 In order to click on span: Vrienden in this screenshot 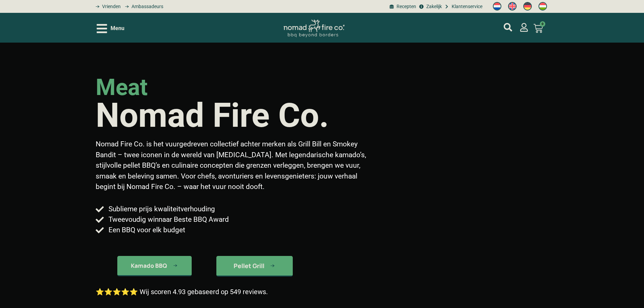, I will do `click(111, 6)`.